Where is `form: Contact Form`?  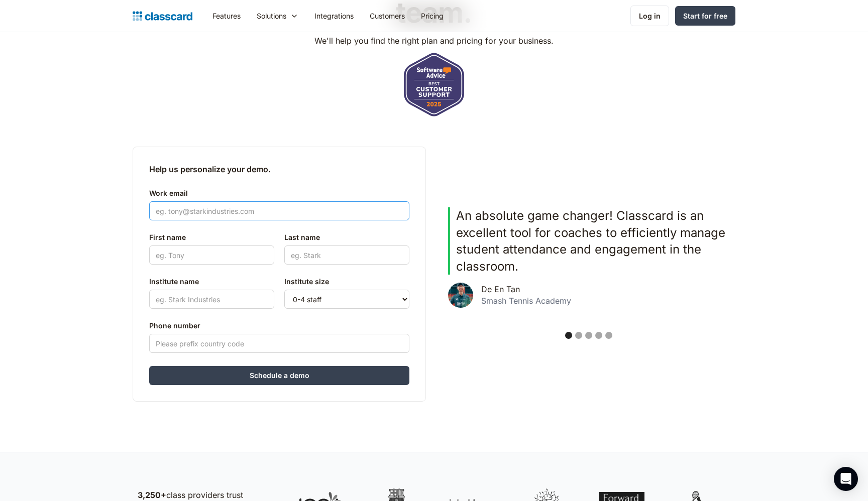
form: Contact Form is located at coordinates (279, 284).